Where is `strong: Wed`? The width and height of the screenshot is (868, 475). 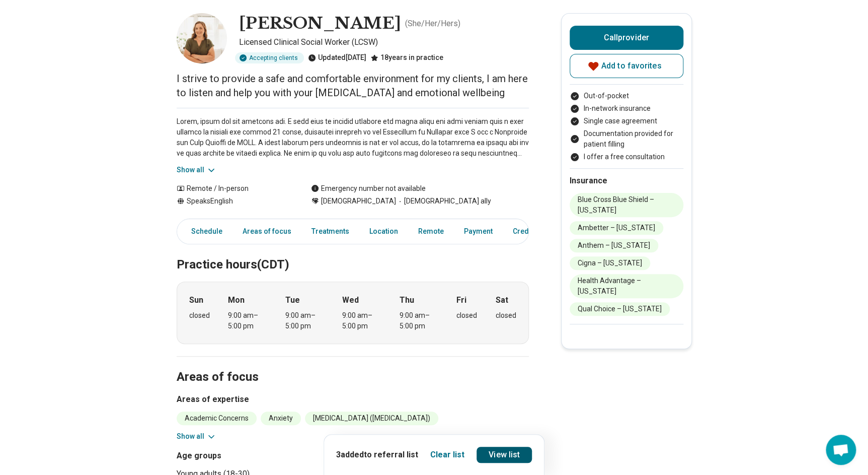
strong: Wed is located at coordinates (350, 300).